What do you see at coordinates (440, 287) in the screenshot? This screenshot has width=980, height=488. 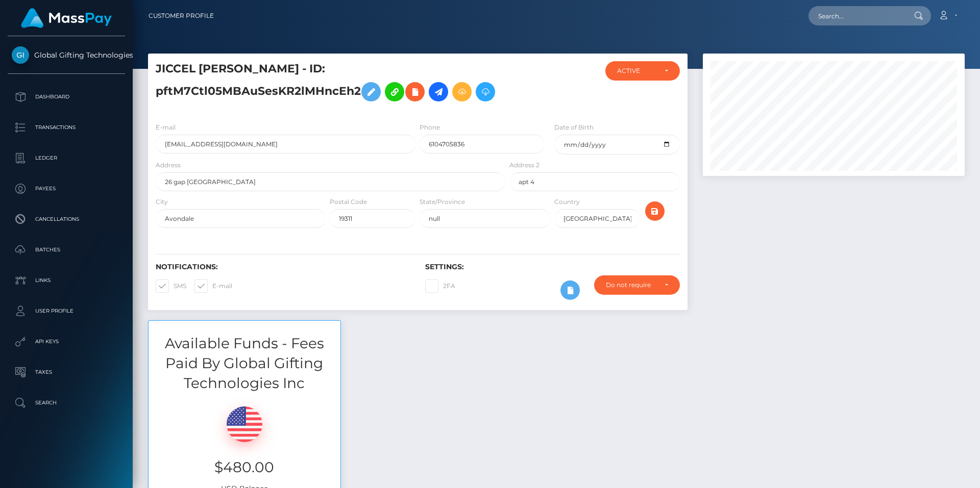 I see `label: 2FA` at bounding box center [440, 287].